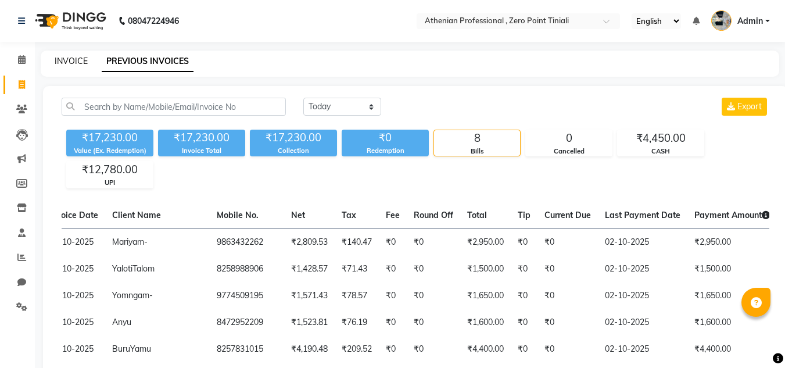 The width and height of the screenshot is (785, 368). Describe the element at coordinates (137, 215) in the screenshot. I see `span: Client Name` at that location.